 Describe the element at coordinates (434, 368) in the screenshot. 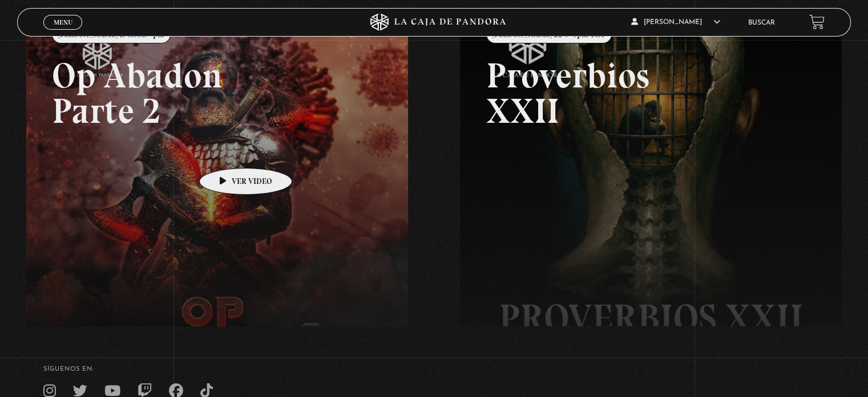

I see `h4: SÍguenos en:` at that location.